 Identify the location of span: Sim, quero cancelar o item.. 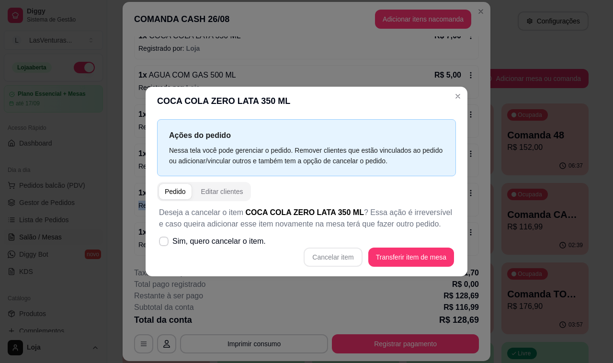
(219, 241).